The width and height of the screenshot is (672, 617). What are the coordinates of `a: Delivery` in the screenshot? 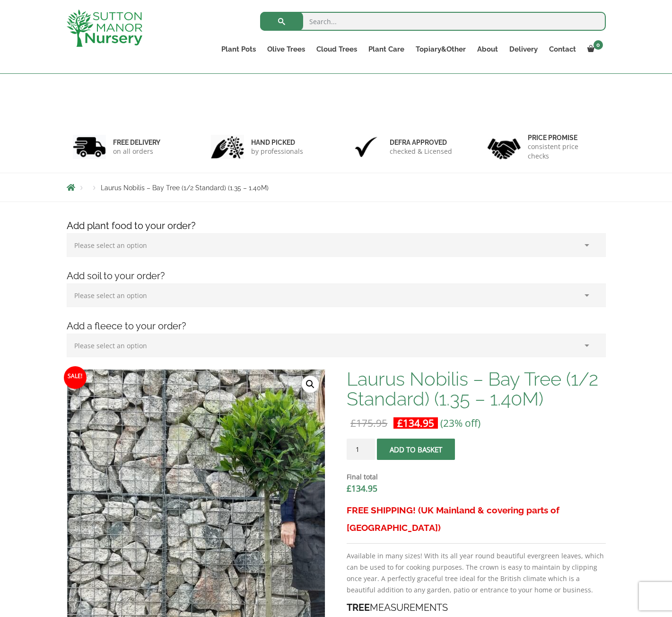 It's located at (523, 49).